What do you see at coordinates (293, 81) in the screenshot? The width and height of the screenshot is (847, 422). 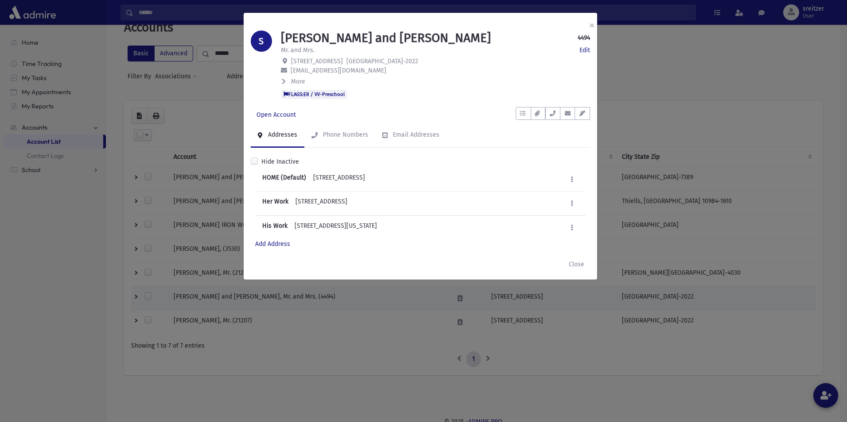 I see `button: More` at bounding box center [293, 81].